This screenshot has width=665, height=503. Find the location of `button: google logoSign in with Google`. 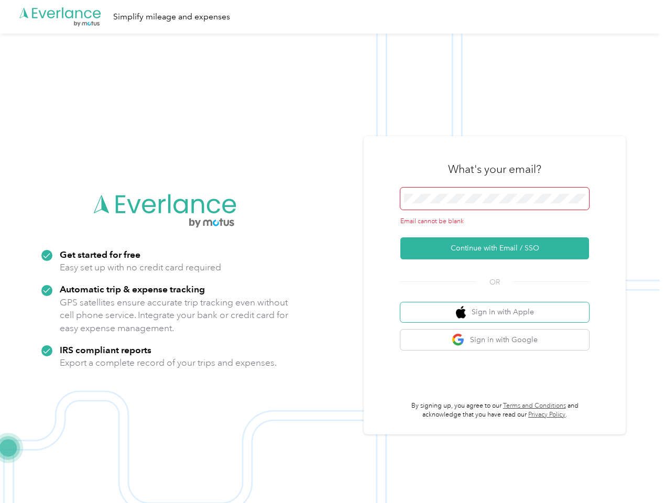

button: google logoSign in with Google is located at coordinates (495, 340).